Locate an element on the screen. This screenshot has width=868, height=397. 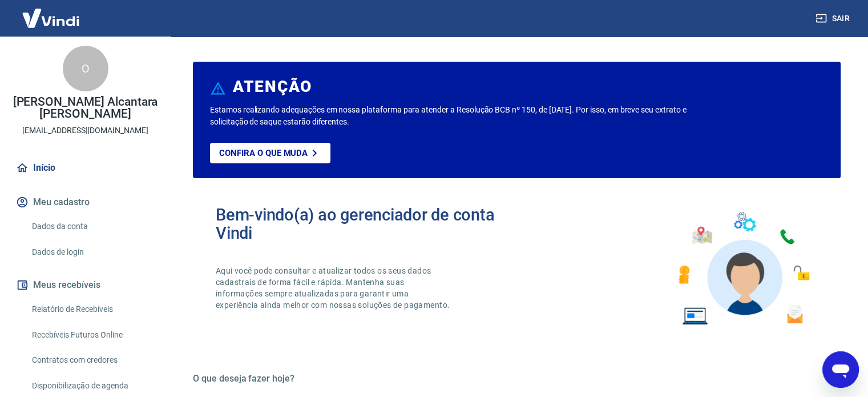
button: Meus recebíveis is located at coordinates (85, 285).